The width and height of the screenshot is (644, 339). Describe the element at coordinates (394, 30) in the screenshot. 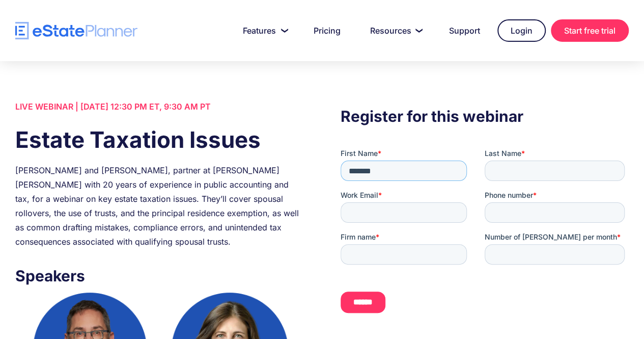

I see `a: Resources` at that location.